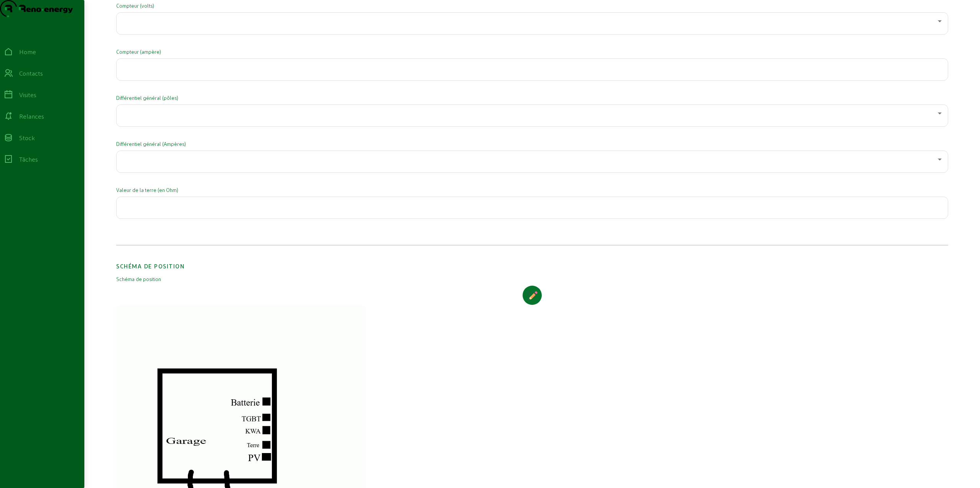 Image resolution: width=980 pixels, height=488 pixels. Describe the element at coordinates (533, 52) in the screenshot. I see `mat-label: Compteur (ampère)` at that location.